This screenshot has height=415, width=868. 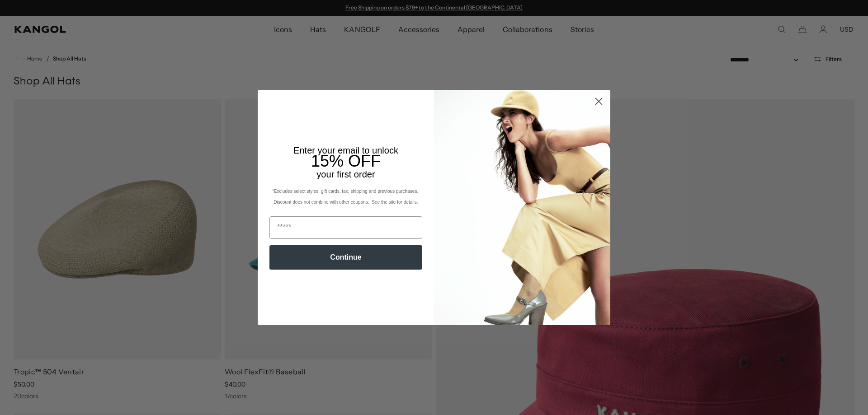 I want to click on input: Email, so click(x=346, y=228).